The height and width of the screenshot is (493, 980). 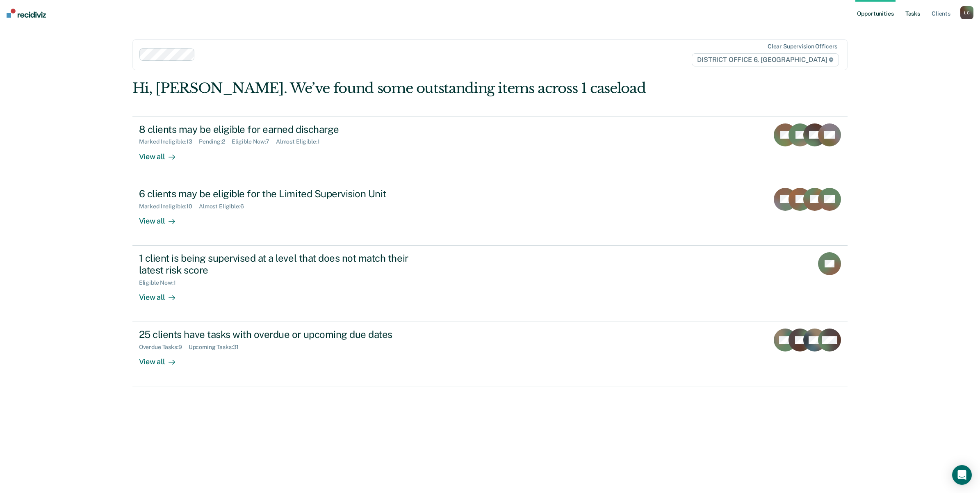 What do you see at coordinates (490, 149) in the screenshot?
I see `a: 8 clients may be eligible for earned dischargeMarked Ineligible:13Pending:2Eligible Now:7Almost E...` at bounding box center [490, 149].